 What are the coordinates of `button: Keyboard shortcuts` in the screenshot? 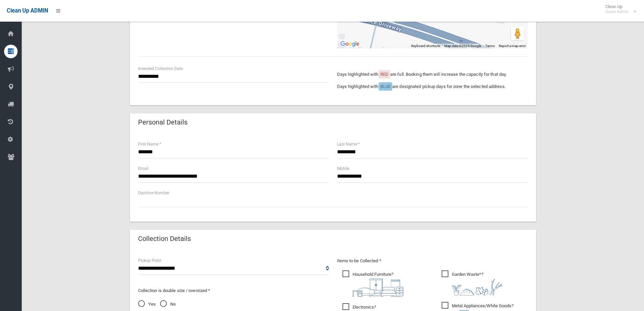 It's located at (426, 46).